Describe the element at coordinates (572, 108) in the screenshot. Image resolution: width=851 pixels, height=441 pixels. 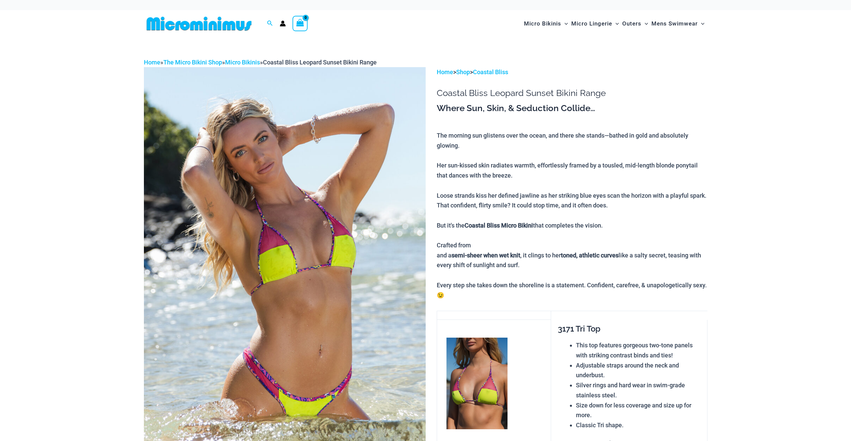
I see `h3: Where Sun, Skin, & Seduction Collide…` at that location.